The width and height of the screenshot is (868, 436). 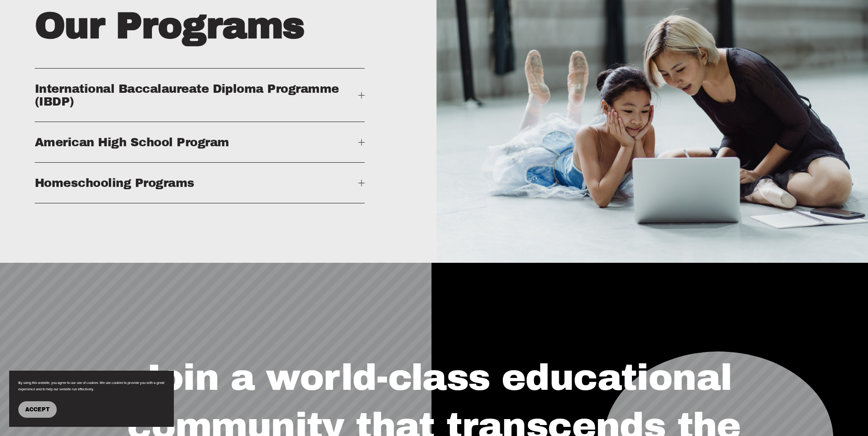 I want to click on span: Accept, so click(x=38, y=410).